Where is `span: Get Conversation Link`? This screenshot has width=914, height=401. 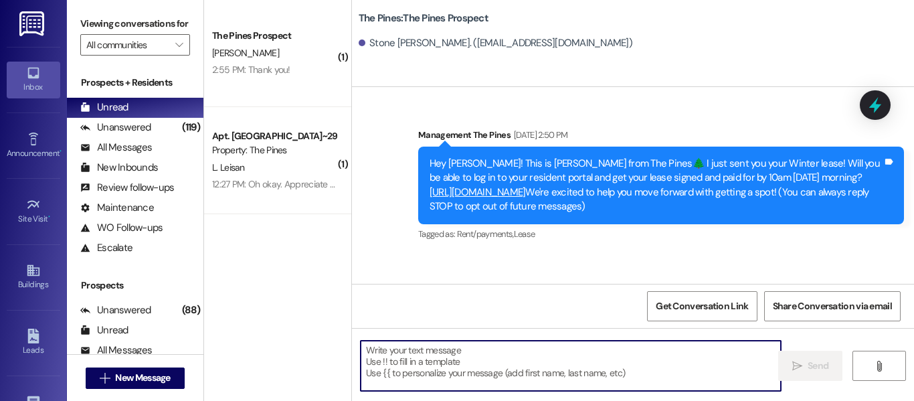 span: Get Conversation Link is located at coordinates (702, 306).